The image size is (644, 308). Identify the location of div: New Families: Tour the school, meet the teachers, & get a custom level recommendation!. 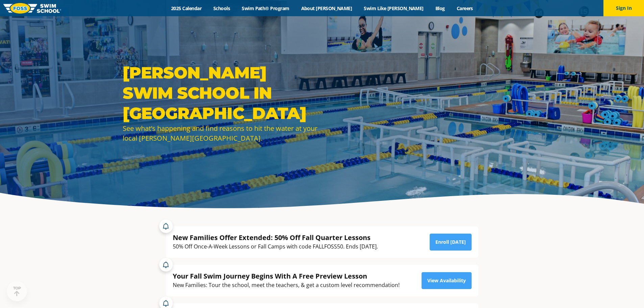
(286, 285).